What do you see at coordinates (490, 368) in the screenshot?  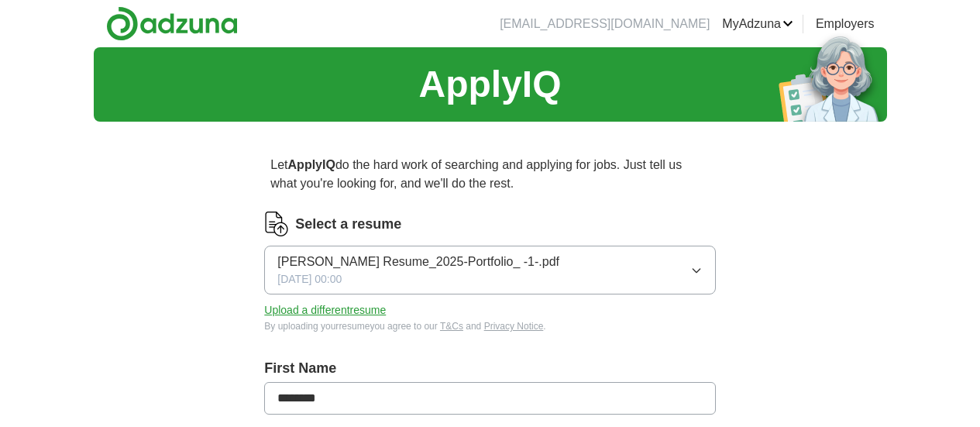 I see `label: First Name` at bounding box center [490, 368].